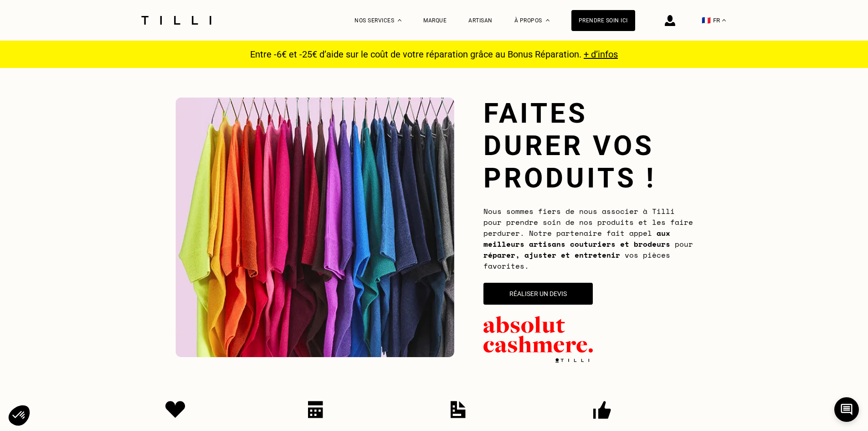 This screenshot has width=868, height=431. What do you see at coordinates (548, 20) in the screenshot?
I see `img: Menu déroulant à propos` at bounding box center [548, 20].